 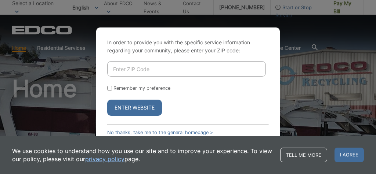 I want to click on a: privacy policy, so click(x=105, y=159).